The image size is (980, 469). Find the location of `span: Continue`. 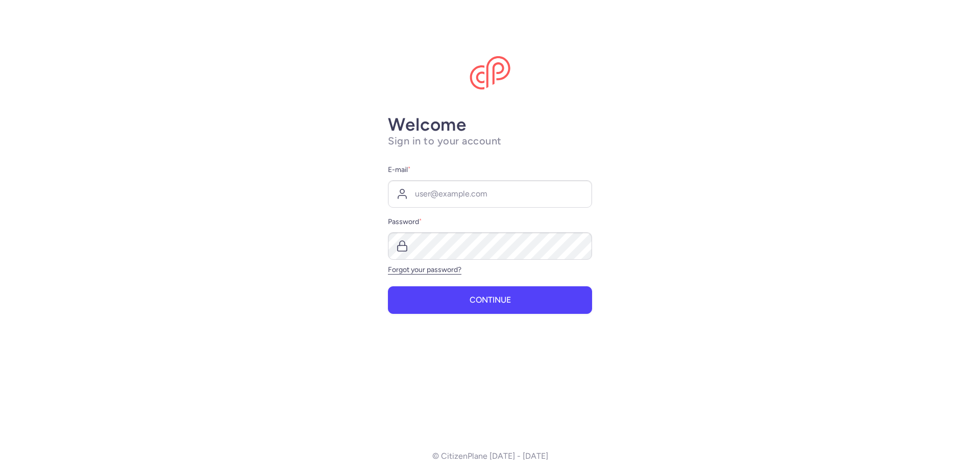

span: Continue is located at coordinates (490, 300).